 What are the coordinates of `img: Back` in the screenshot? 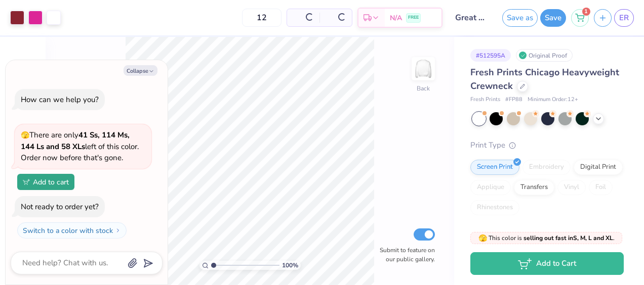 It's located at (423, 69).